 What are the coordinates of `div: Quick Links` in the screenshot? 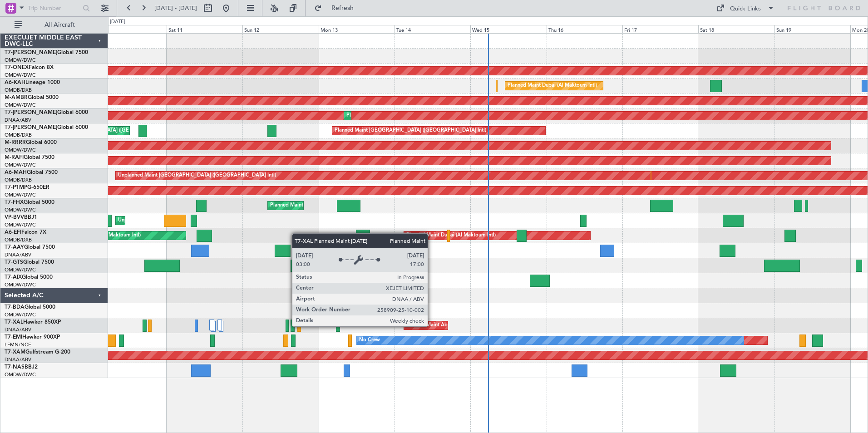 It's located at (745, 9).